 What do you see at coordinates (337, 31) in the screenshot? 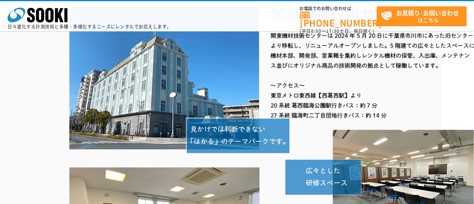
I see `span: (平日 ～ 土日、祝日除く)` at bounding box center [337, 31].